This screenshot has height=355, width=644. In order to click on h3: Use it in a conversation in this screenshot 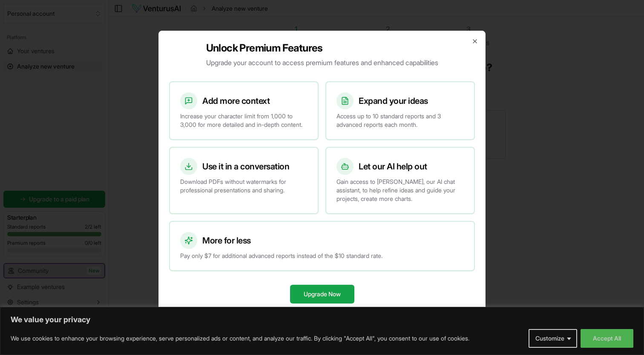, I will do `click(246, 167)`.